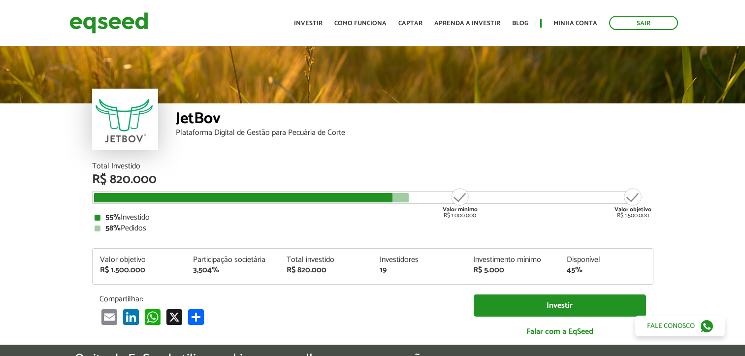  What do you see at coordinates (633, 209) in the screenshot?
I see `strong: Valor objetivo` at bounding box center [633, 209].